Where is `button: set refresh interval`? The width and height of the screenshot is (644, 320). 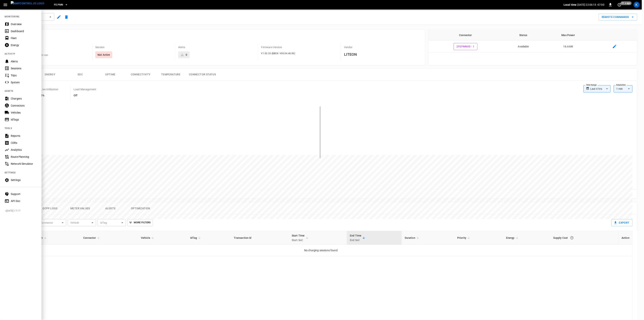
button: set refresh interval is located at coordinates (619, 5).